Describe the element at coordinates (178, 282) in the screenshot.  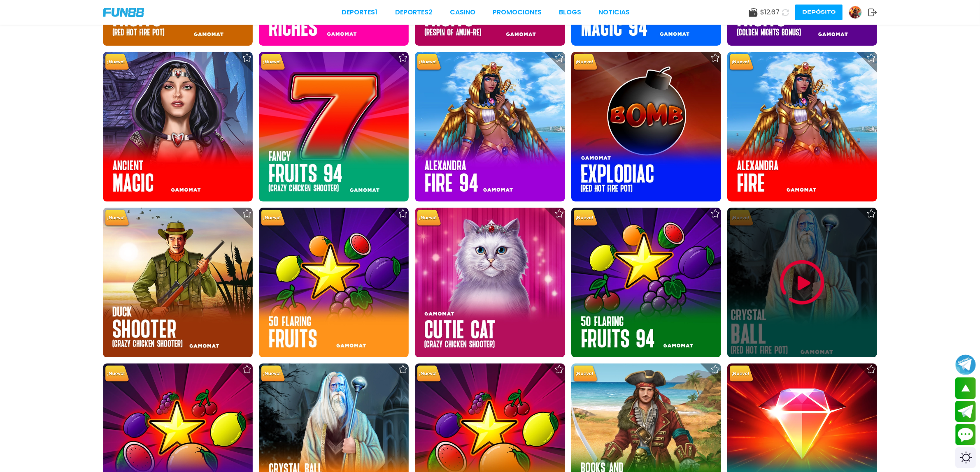
I see `img: Duck Shooter CCS` at that location.